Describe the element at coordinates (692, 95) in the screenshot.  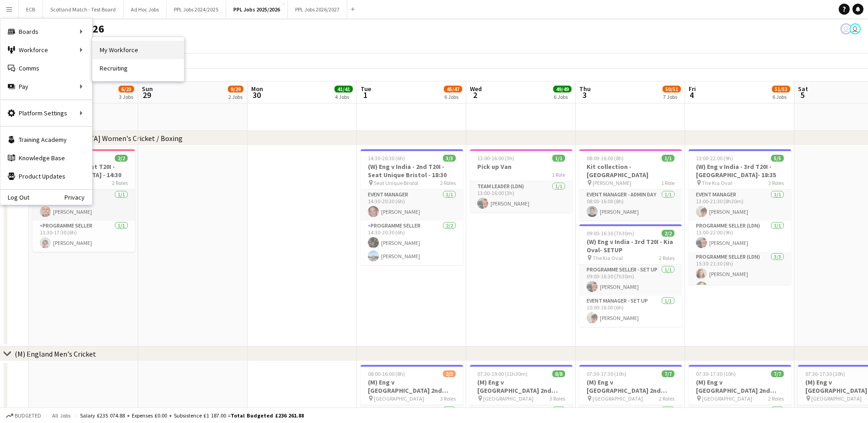
I see `span: 4` at that location.